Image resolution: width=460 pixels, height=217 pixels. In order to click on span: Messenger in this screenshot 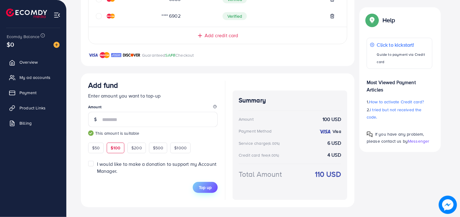, I will do `click(419, 141)`.